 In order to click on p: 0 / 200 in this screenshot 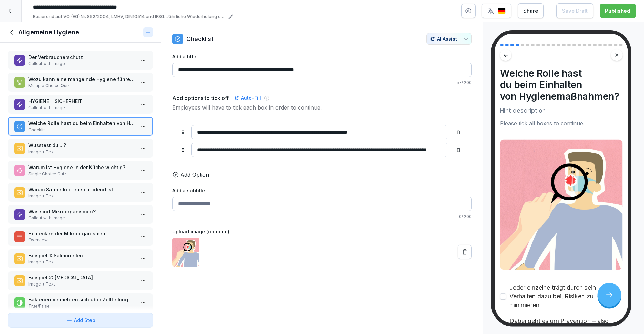, I will do `click(322, 217)`.